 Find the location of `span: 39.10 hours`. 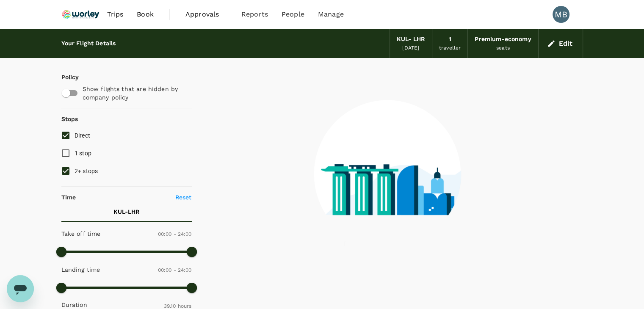

span: 39.10 hours is located at coordinates (178, 306).